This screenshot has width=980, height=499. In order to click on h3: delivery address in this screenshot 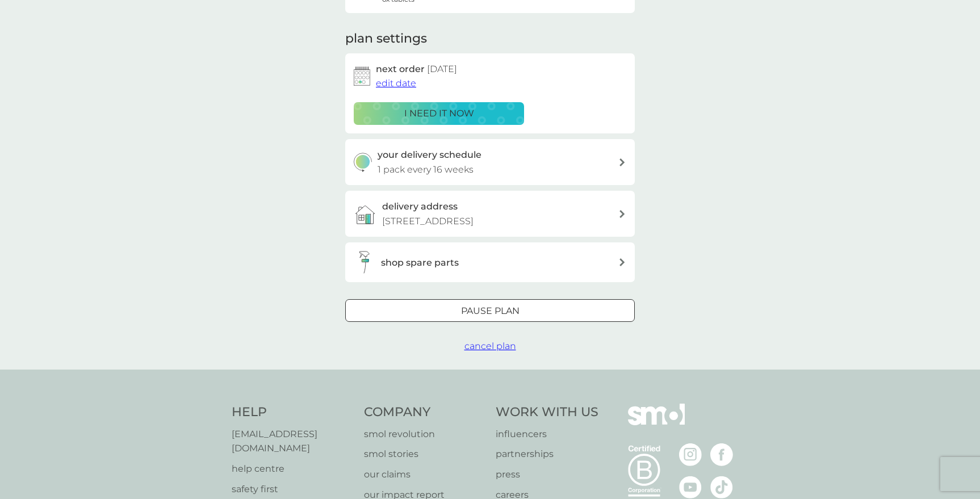, I will do `click(419, 207)`.